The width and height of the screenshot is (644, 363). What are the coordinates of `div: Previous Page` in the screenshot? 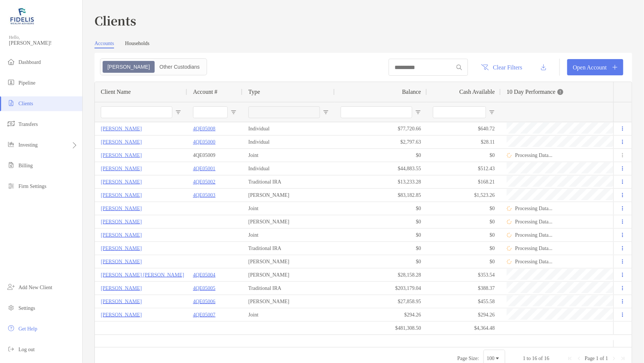 It's located at (579, 358).